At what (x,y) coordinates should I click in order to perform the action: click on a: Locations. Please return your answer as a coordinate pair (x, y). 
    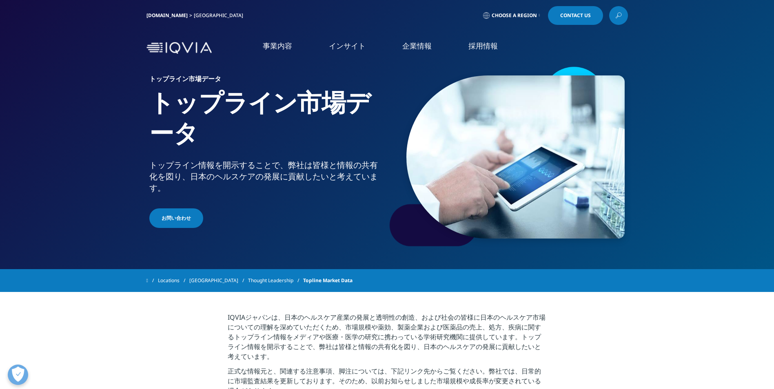
    Looking at the image, I should click on (173, 281).